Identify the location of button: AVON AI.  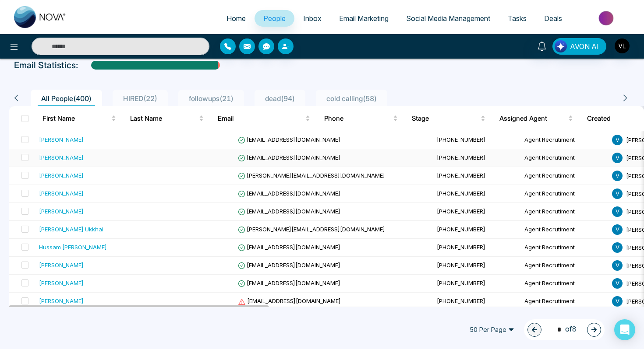
(579, 46).